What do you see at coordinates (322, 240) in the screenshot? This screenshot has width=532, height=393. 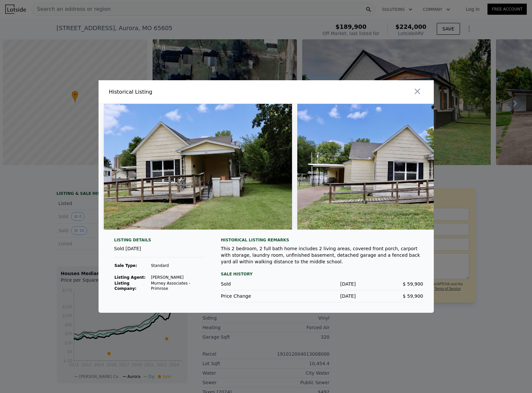 I see `div: Historical Listing remarks` at bounding box center [322, 240].